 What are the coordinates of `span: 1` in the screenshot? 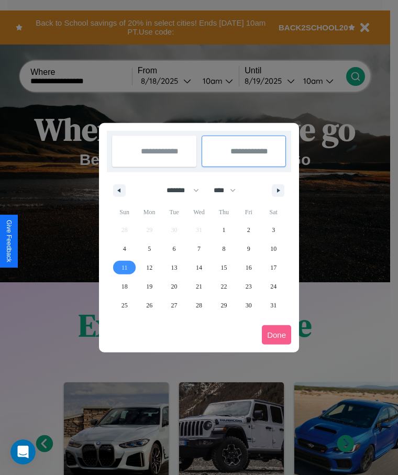 It's located at (223, 230).